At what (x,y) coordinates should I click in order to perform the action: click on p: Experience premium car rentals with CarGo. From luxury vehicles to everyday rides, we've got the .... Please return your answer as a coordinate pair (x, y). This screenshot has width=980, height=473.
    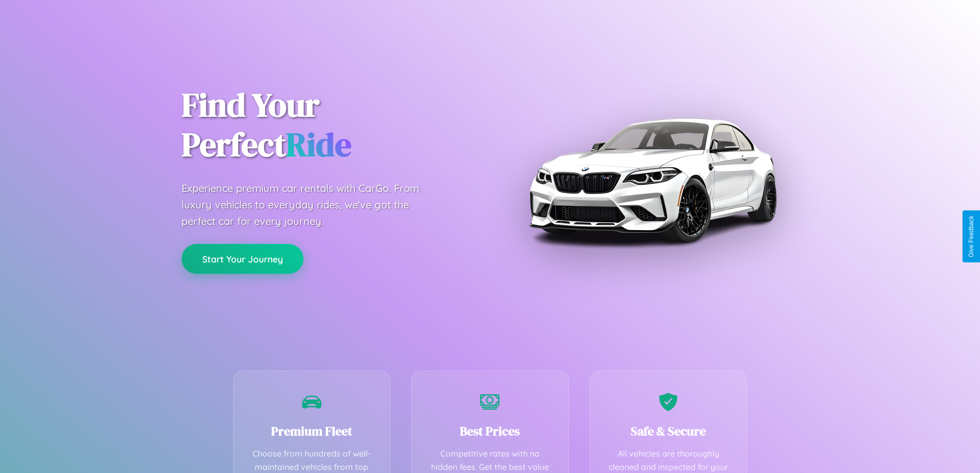
    Looking at the image, I should click on (310, 205).